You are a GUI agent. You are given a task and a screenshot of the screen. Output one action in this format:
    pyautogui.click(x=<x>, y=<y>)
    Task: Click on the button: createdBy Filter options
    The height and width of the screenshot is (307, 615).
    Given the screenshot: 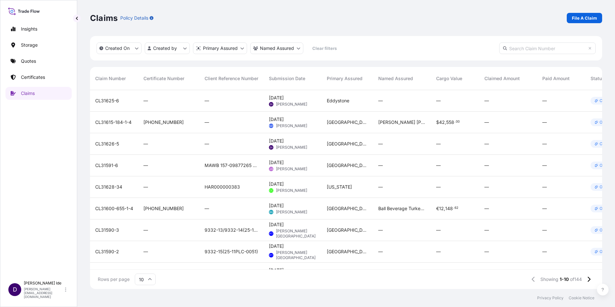 What is the action you would take?
    pyautogui.click(x=167, y=48)
    